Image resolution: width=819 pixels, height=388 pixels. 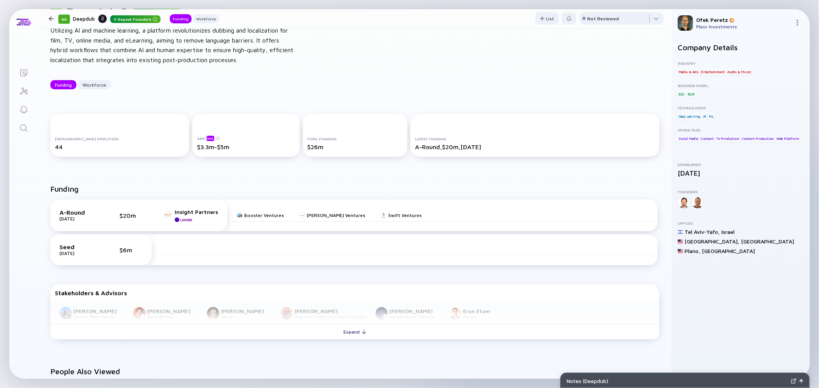 I want to click on div: AI, so click(x=704, y=116).